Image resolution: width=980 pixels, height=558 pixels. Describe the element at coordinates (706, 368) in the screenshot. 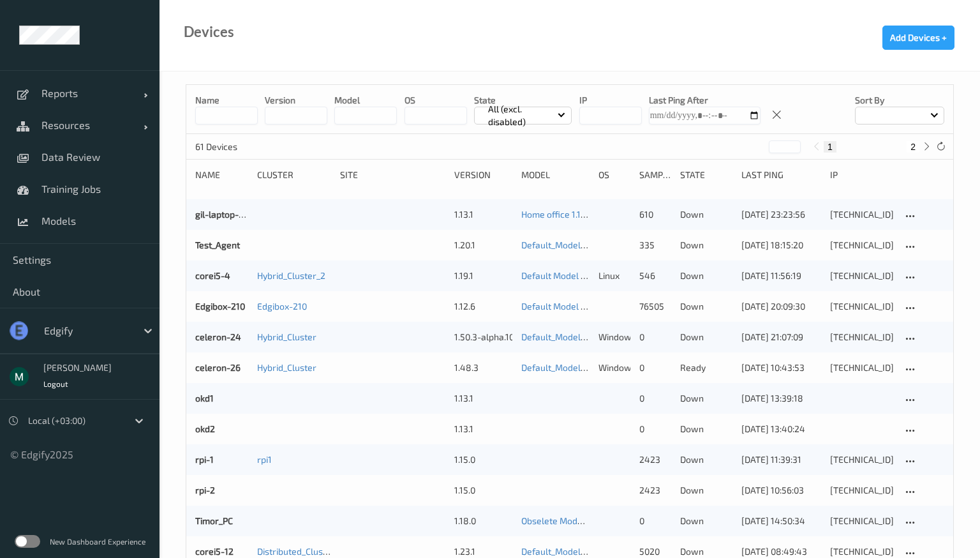

I see `p: ready` at that location.